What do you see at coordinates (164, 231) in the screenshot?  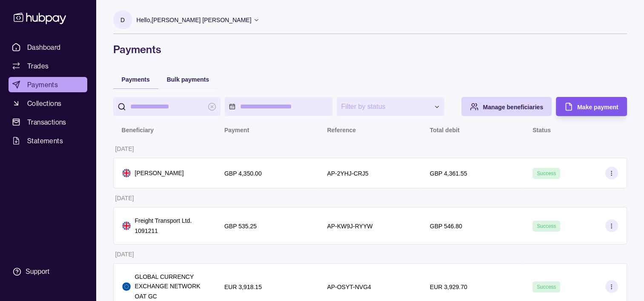 I see `p: 1091211` at bounding box center [164, 231].